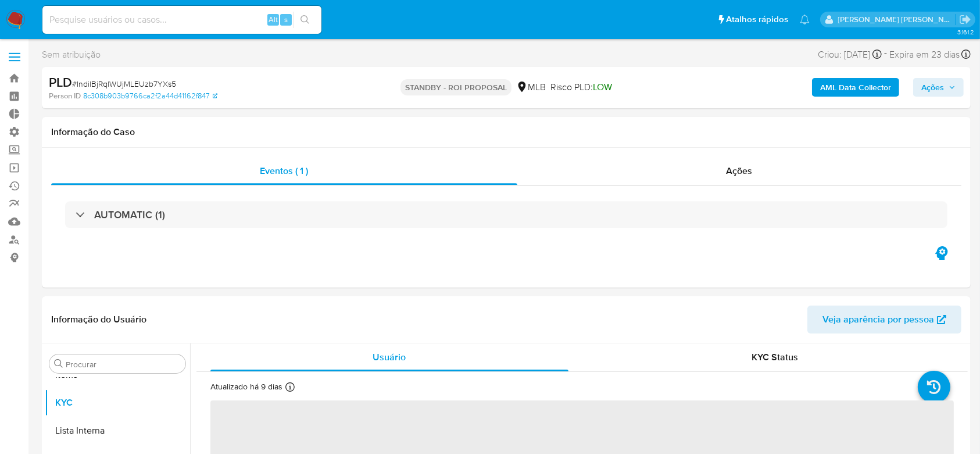  What do you see at coordinates (284, 171) in the screenshot?
I see `span: Eventos ( 1 )` at bounding box center [284, 171].